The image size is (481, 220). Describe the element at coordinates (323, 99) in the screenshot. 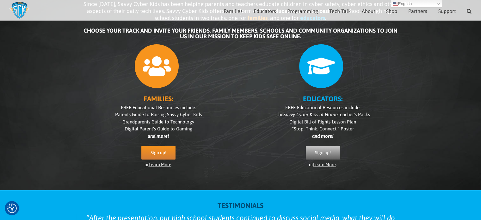

I see `b: EDUCATORS:` at that location.